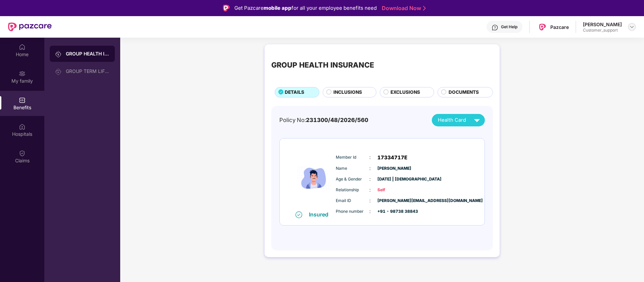  I want to click on div: Policy No:, so click(324, 120).